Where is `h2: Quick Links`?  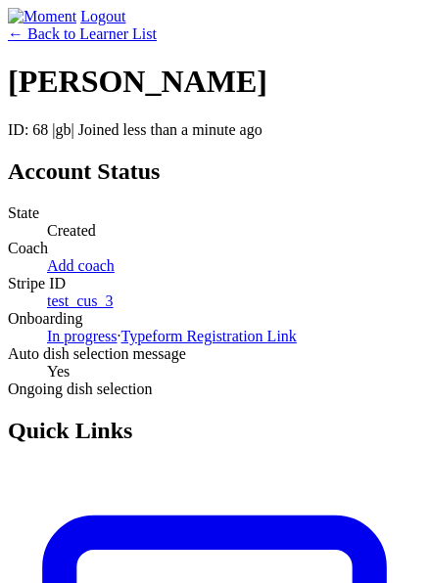
h2: Quick Links is located at coordinates (214, 431).